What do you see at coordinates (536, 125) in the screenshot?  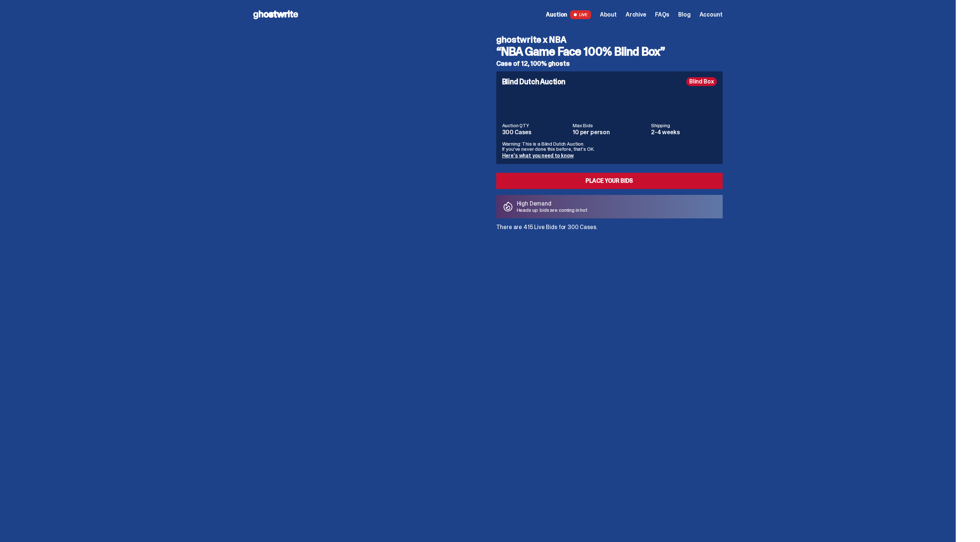 I see `dt: Auction QTY` at bounding box center [536, 125].